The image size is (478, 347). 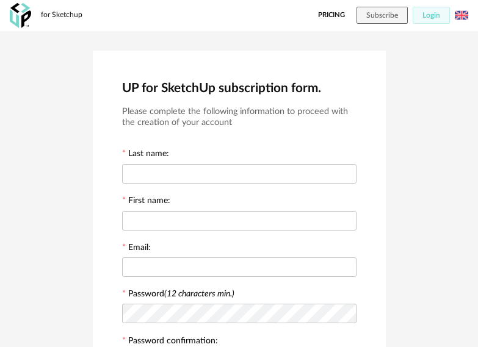 I want to click on img: us, so click(x=461, y=15).